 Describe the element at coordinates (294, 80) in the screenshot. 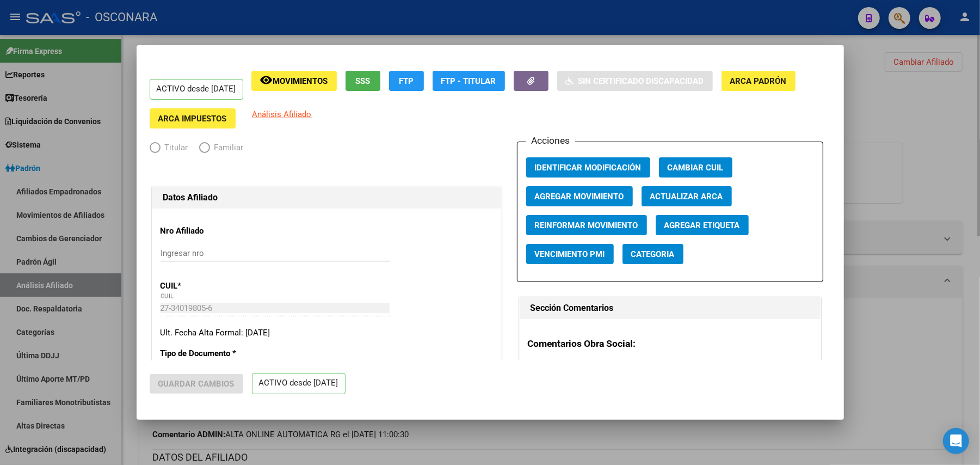

I see `button: Movimientos` at that location.